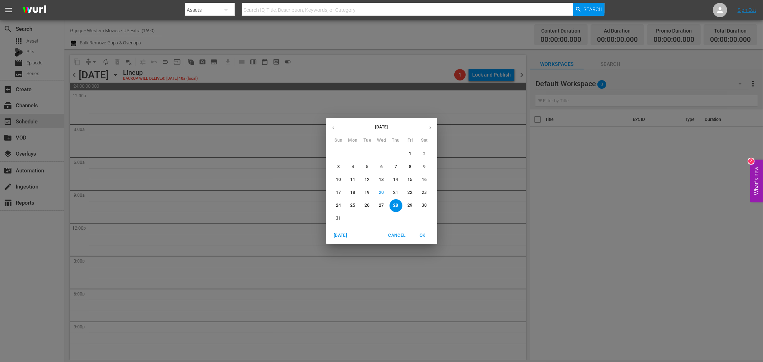  I want to click on button: 8, so click(410, 167).